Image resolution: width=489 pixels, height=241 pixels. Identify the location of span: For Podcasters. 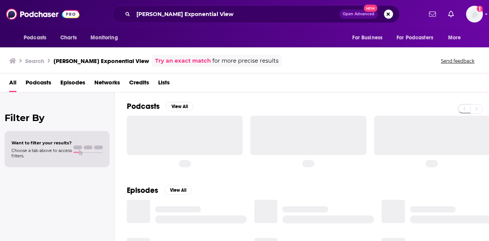
(415, 38).